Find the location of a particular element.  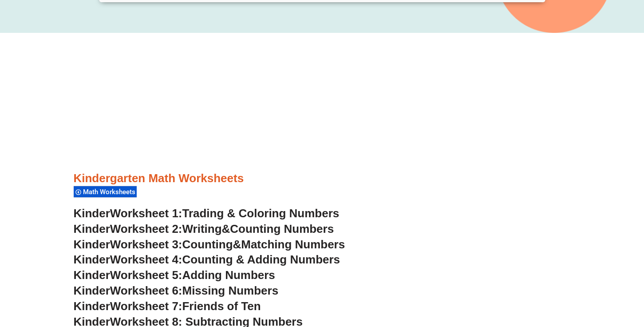

span: Adding Numbers is located at coordinates (228, 275).